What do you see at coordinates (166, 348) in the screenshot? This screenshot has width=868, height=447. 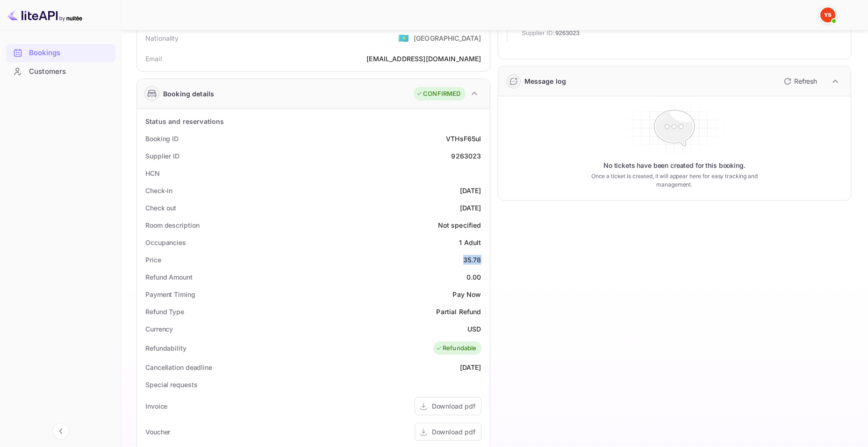 I see `div: Refundability` at bounding box center [166, 348].